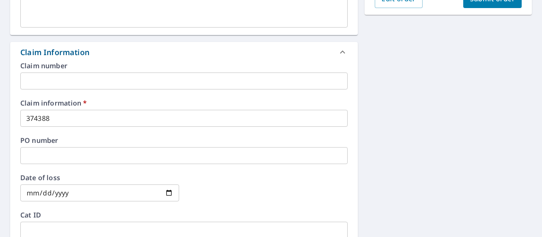 This screenshot has width=542, height=237. I want to click on label: Date of loss, so click(100, 178).